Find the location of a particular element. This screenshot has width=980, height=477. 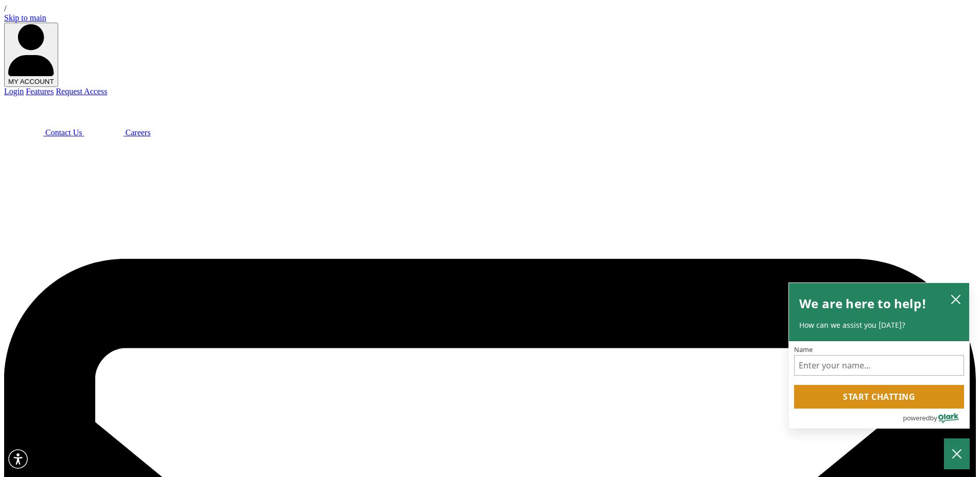

span: Contact Us is located at coordinates (64, 132).